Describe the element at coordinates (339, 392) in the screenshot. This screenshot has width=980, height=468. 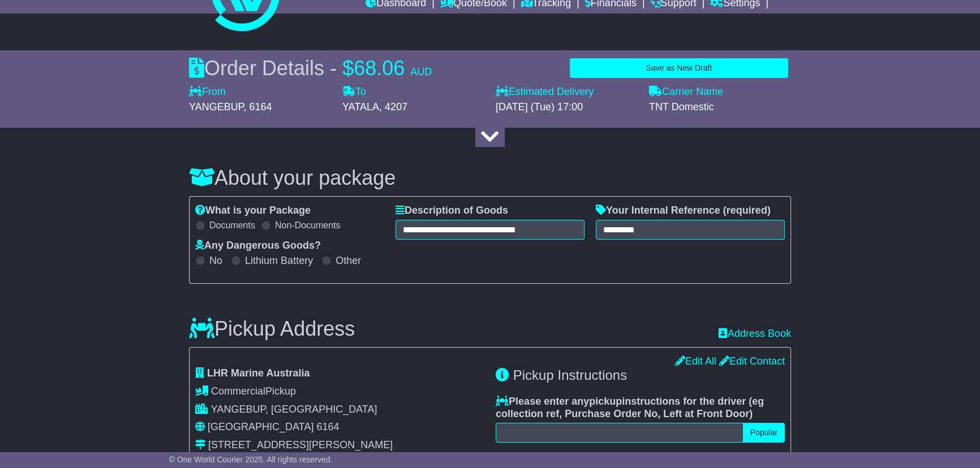
I see `div: Pickup` at that location.